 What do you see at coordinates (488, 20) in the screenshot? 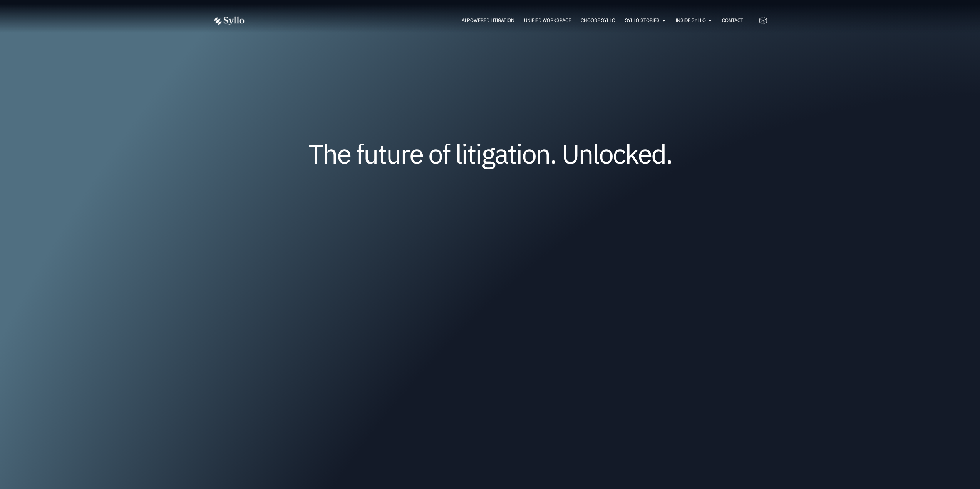
I see `span: AI Powered Litigation` at bounding box center [488, 20].